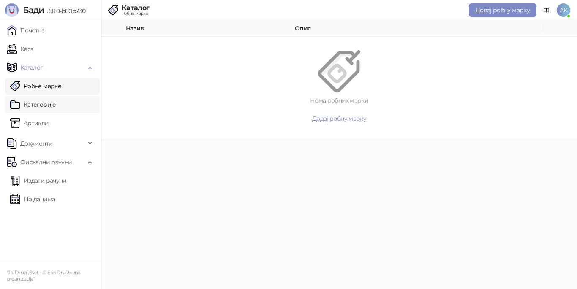  What do you see at coordinates (339, 101) in the screenshot?
I see `div: Нема робних марки` at bounding box center [339, 101].